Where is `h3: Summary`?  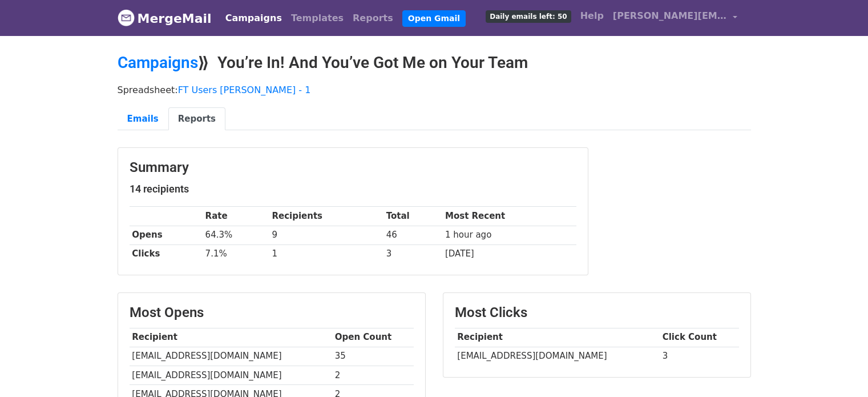 h3: Summary is located at coordinates (353, 168).